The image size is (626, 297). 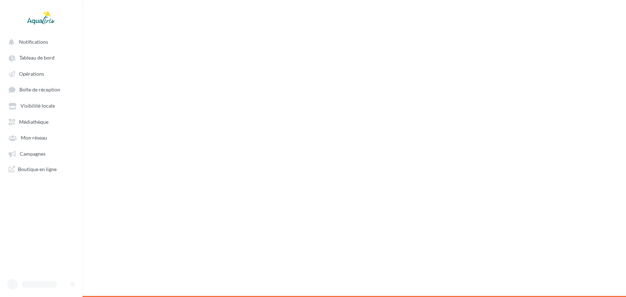 What do you see at coordinates (41, 89) in the screenshot?
I see `a: Boîte de réception` at bounding box center [41, 89].